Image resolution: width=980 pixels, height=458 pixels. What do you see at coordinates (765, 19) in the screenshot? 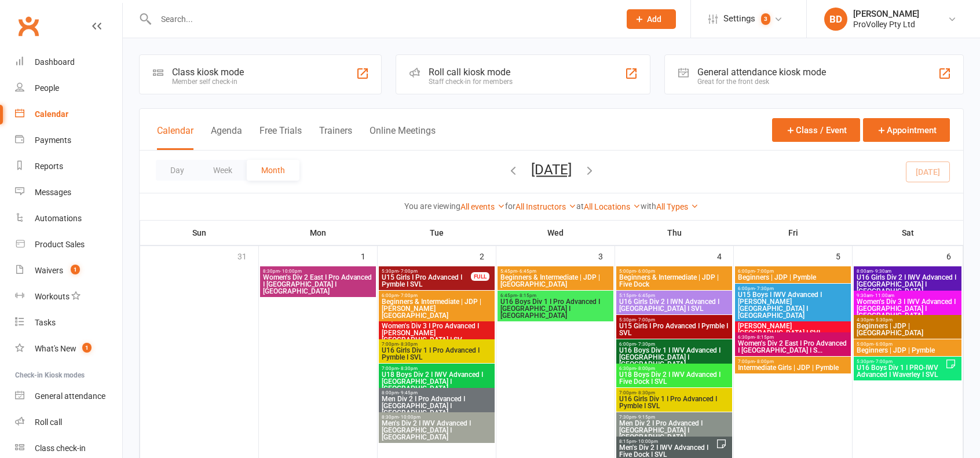
I see `span: 3` at bounding box center [765, 19].